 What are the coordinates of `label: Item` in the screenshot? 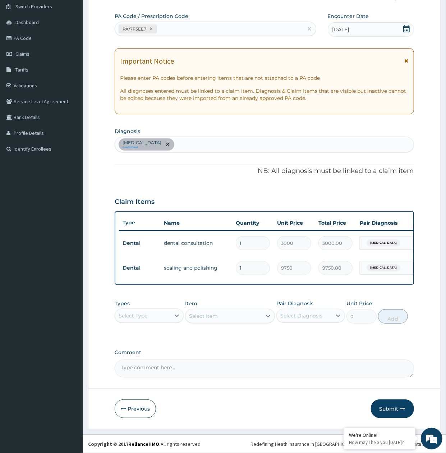 It's located at (191, 303).